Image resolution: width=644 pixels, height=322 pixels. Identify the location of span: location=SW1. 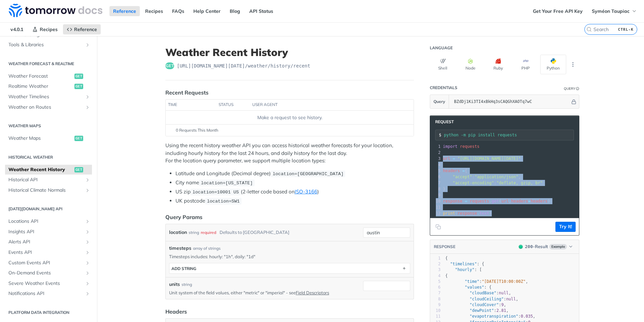
(223, 201).